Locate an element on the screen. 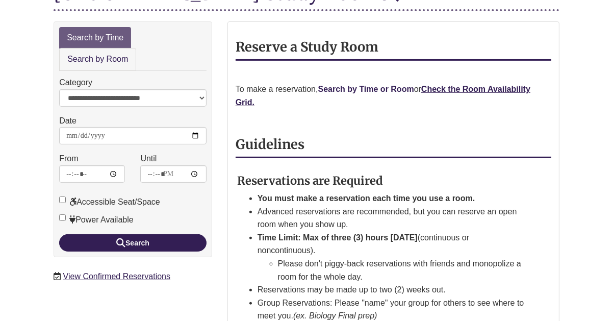  li: (continuous or noncontinuous). is located at coordinates (392, 257).